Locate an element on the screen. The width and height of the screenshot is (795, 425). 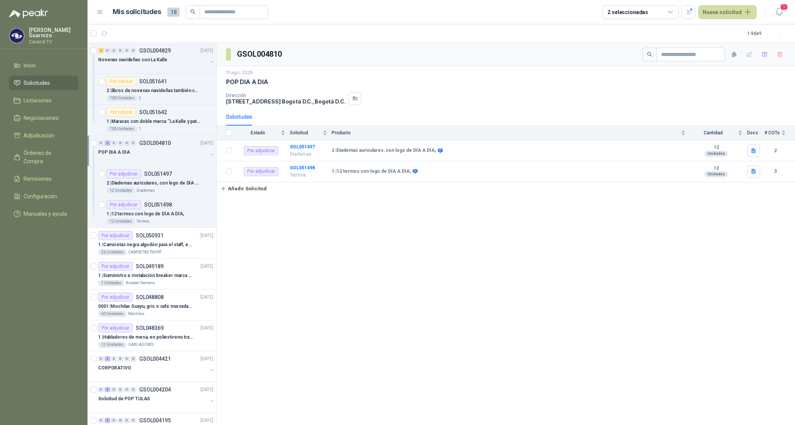
span: Negociaciones is located at coordinates (41, 118).